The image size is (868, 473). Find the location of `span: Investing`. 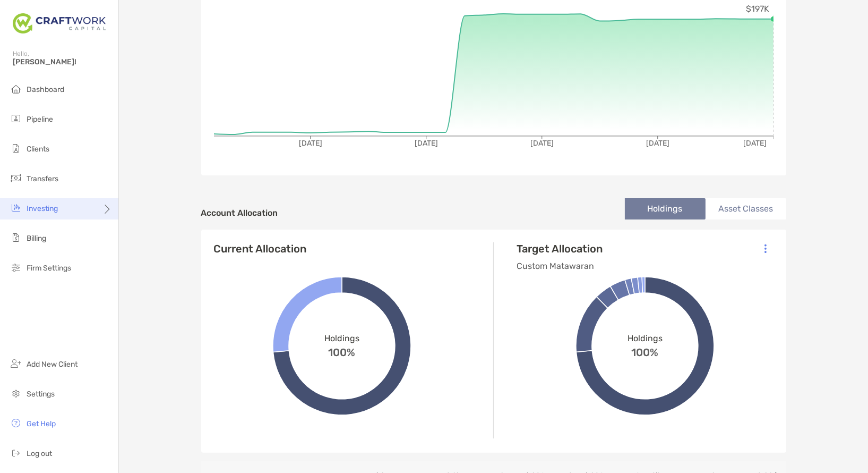

span: Investing is located at coordinates (42, 208).